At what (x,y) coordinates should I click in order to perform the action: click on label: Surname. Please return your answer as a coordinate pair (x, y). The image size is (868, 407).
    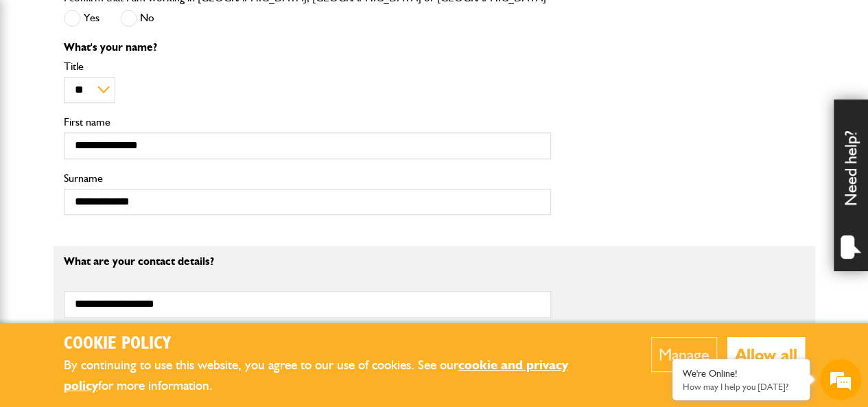
    Looking at the image, I should click on (307, 178).